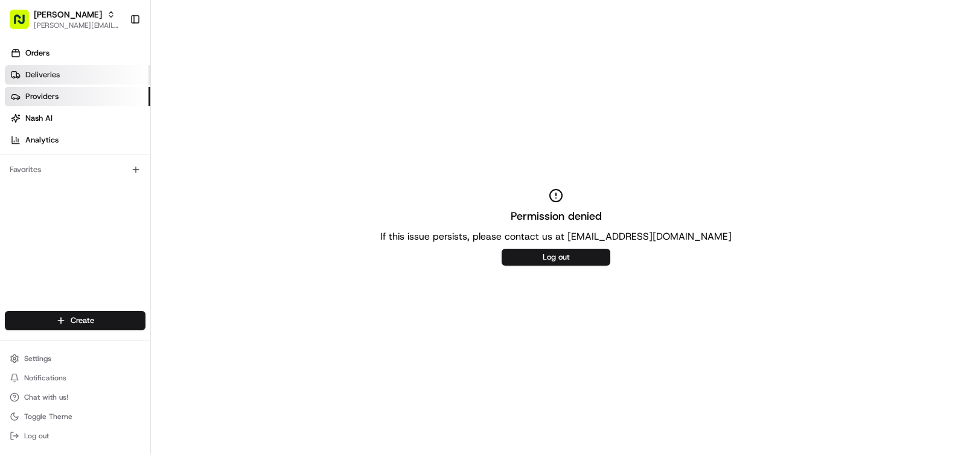  Describe the element at coordinates (37, 358) in the screenshot. I see `span: Settings` at that location.